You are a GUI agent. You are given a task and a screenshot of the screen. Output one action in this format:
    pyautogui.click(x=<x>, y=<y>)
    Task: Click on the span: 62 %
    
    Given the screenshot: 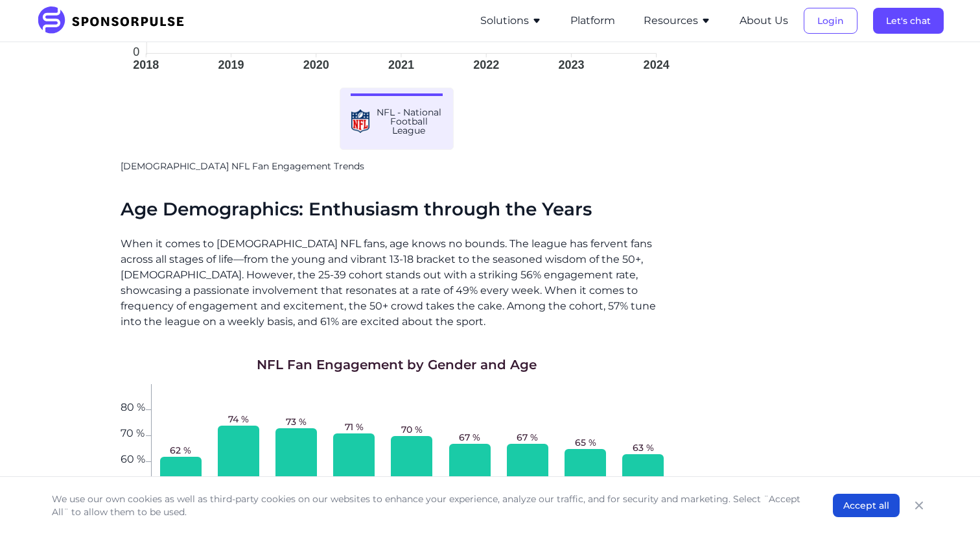 What is the action you would take?
    pyautogui.click(x=180, y=450)
    